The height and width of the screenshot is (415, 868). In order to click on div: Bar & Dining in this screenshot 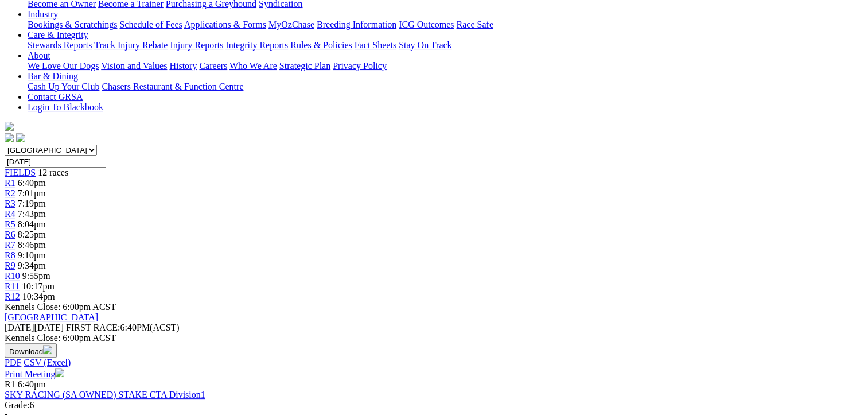, I will do `click(445, 87)`.